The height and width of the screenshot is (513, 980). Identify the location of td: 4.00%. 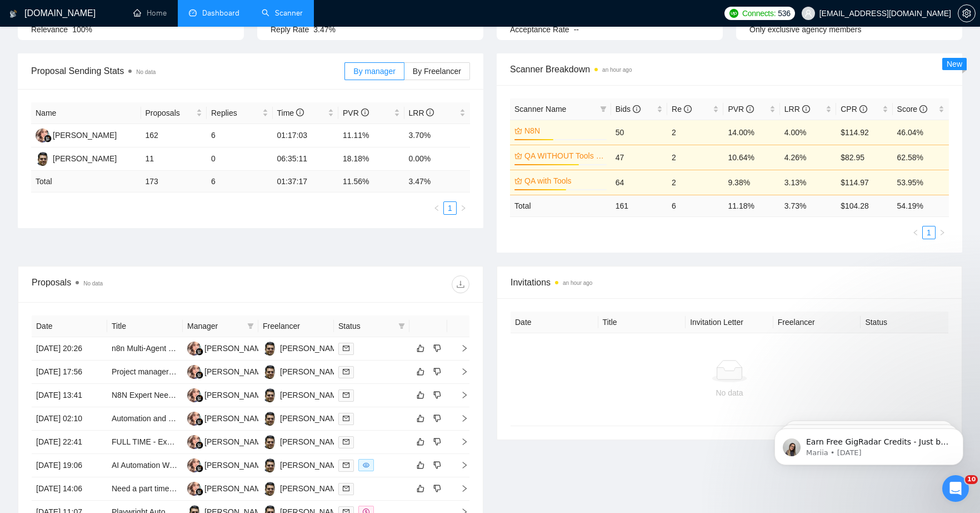
(808, 132).